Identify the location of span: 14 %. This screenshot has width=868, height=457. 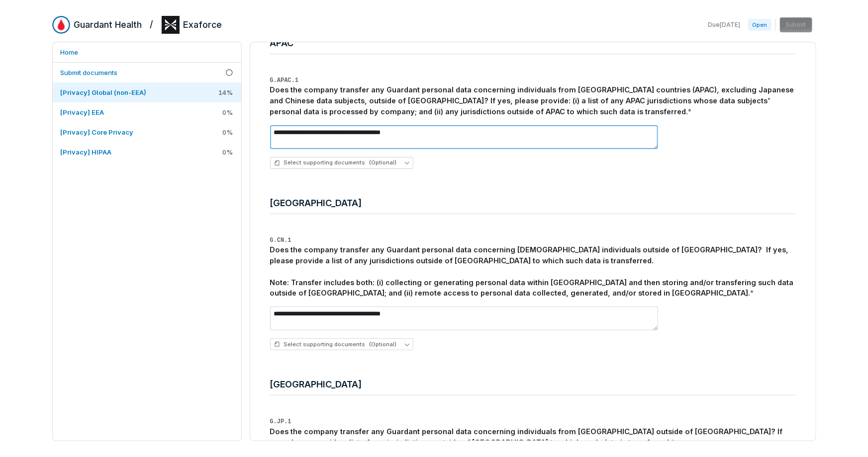
(226, 93).